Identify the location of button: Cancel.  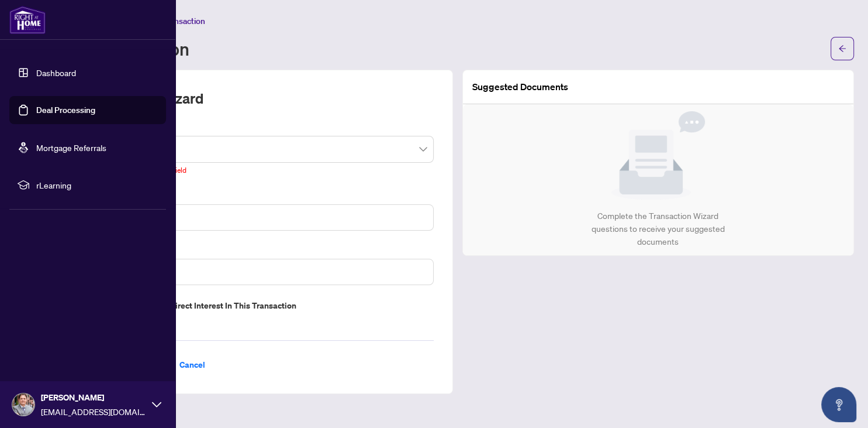
(193, 365).